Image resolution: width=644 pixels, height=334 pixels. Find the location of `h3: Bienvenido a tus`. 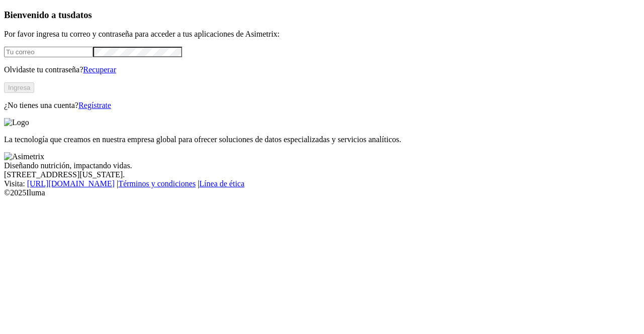

h3: Bienvenido a tus is located at coordinates (322, 15).